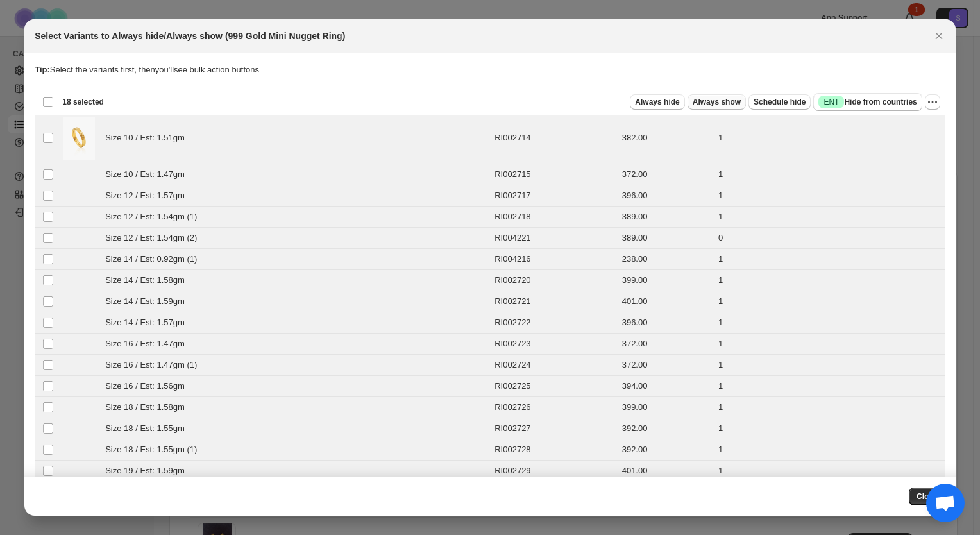  I want to click on span: Hide from countries, so click(868, 102).